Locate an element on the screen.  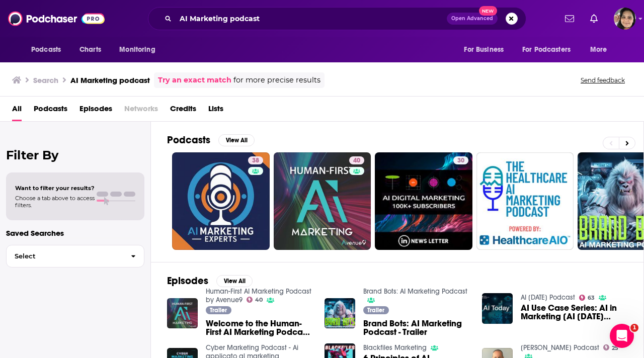
a: 63 is located at coordinates (587, 297).